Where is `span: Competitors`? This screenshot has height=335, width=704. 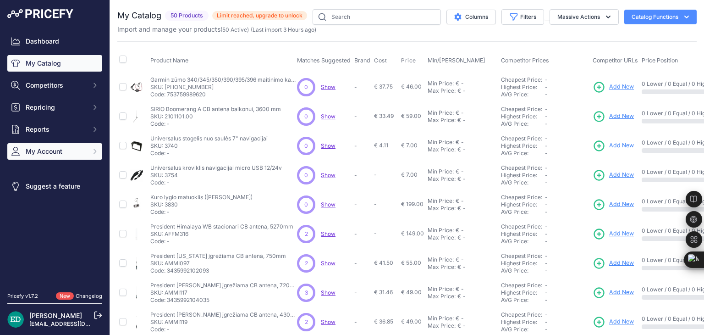
span: Competitors is located at coordinates (55, 85).